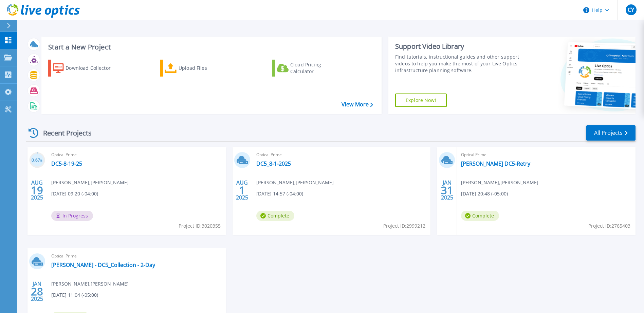 This screenshot has width=644, height=313. What do you see at coordinates (458, 64) in the screenshot?
I see `div: Find tutorials, instructional guides and other support videos to help you make the most of your L...` at bounding box center [458, 64].